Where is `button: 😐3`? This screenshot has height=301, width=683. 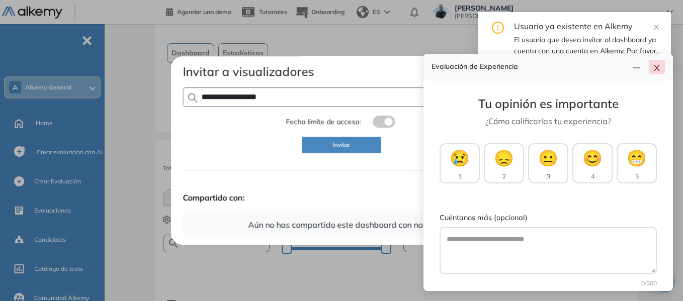 button: 😐3 is located at coordinates (548, 163).